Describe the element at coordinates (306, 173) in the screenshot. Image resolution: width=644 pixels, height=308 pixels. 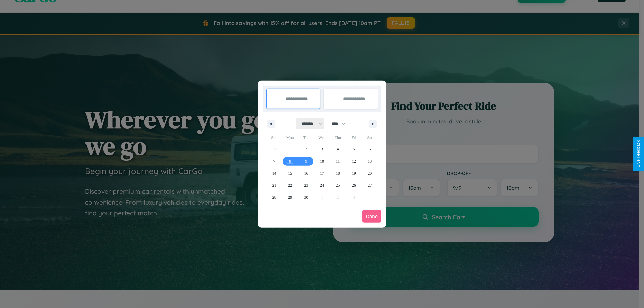
I see `button: 16` at that location.